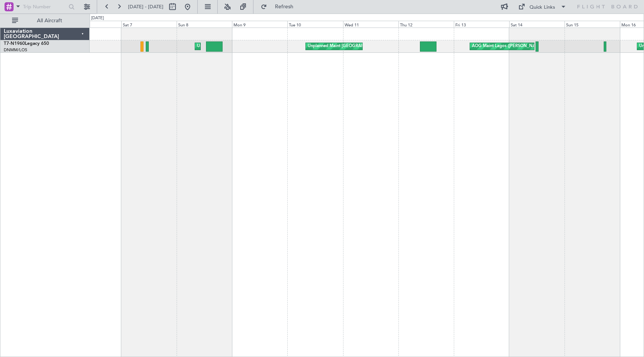  What do you see at coordinates (15, 50) in the screenshot?
I see `a: DNMM/LOS` at bounding box center [15, 50].